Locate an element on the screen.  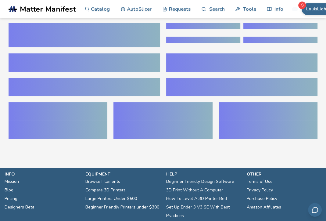
a: Beginner Friendly Design Software is located at coordinates (200, 182).